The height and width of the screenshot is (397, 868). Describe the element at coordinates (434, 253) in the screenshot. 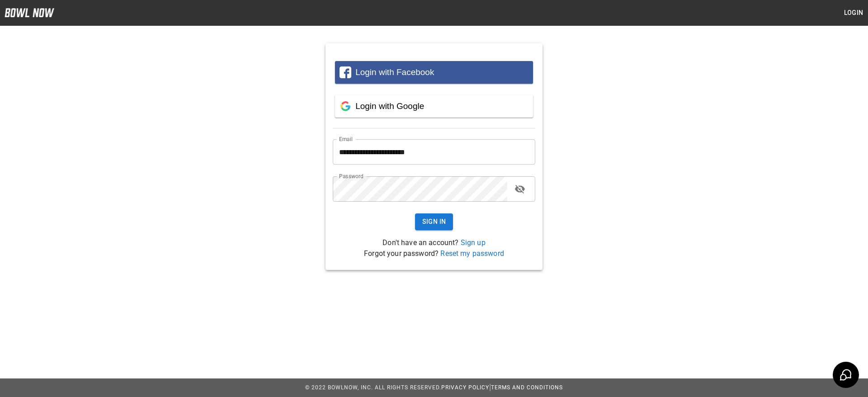

I see `p: Forgot your password?` at that location.